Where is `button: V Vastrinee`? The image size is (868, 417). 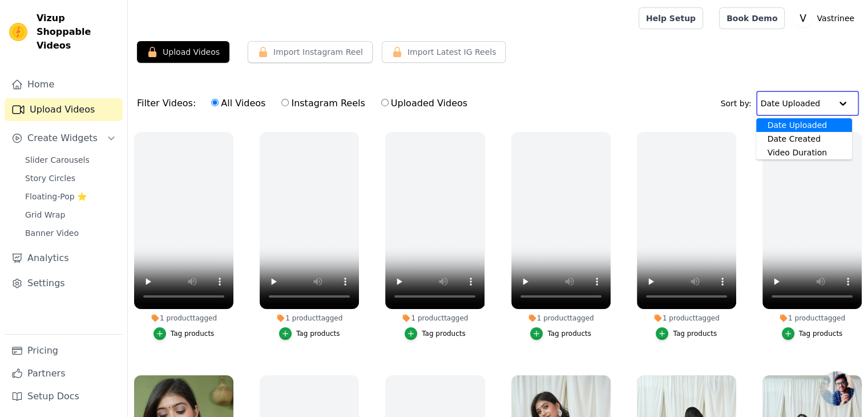
button: V Vastrinee is located at coordinates (827, 18).